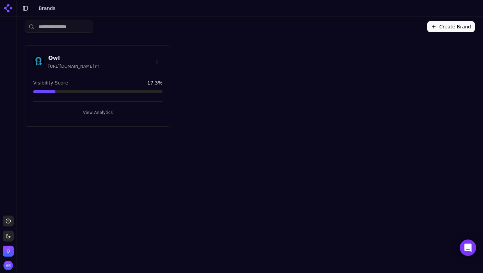 This screenshot has height=273, width=483. Describe the element at coordinates (8, 251) in the screenshot. I see `button: Open organization switcher` at that location.